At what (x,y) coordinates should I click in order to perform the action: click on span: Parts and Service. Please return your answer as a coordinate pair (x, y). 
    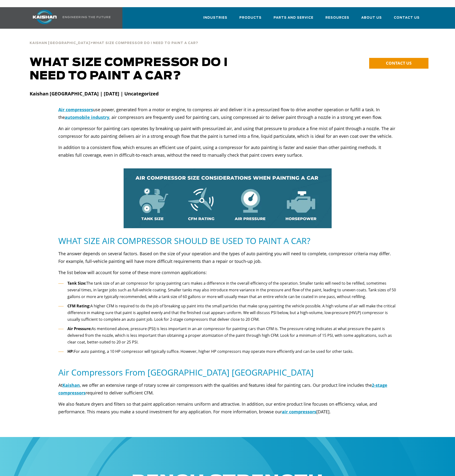
    Looking at the image, I should click on (293, 18).